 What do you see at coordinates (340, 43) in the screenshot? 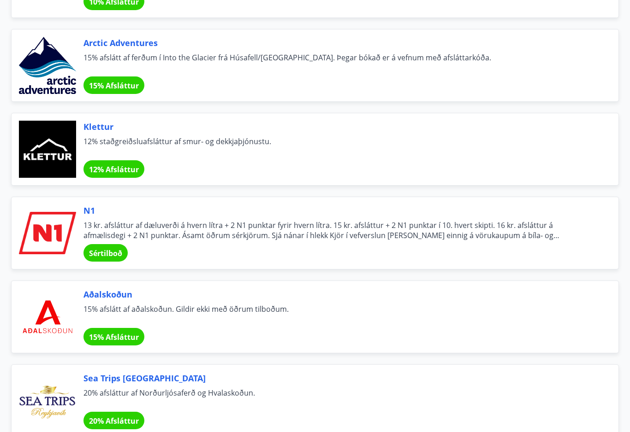
I see `span: Arctic Adventures` at bounding box center [340, 43].